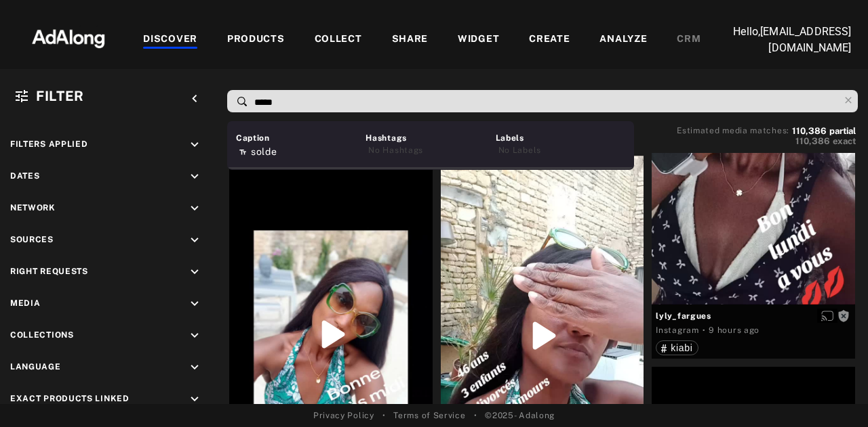  Describe the element at coordinates (733, 330) in the screenshot. I see `time: 2025-08-20T22:39:16.000Z` at that location.